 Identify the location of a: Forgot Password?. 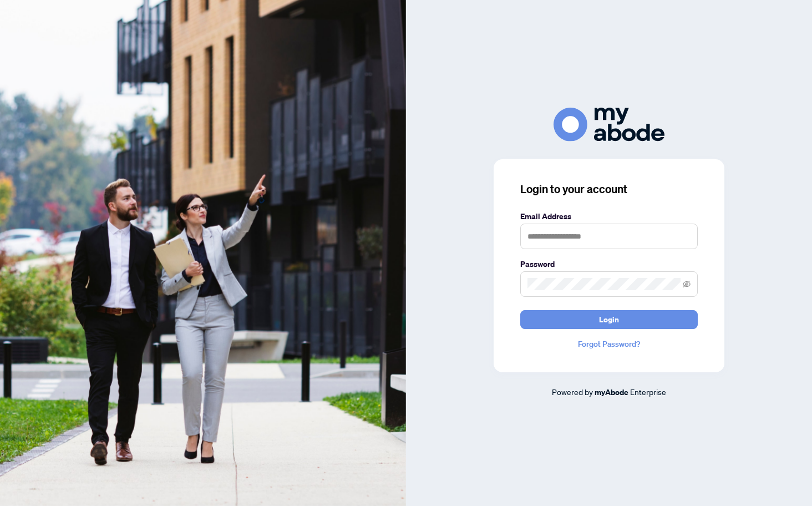
(609, 344).